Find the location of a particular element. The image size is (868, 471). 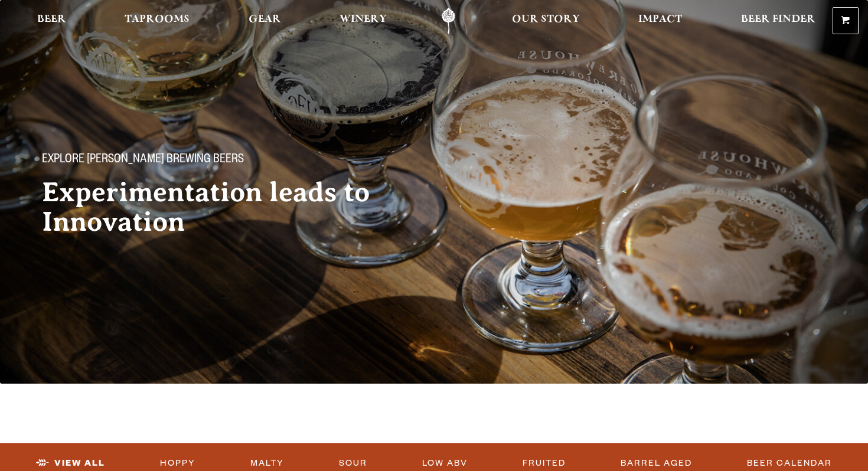

span: Our Story is located at coordinates (546, 19).